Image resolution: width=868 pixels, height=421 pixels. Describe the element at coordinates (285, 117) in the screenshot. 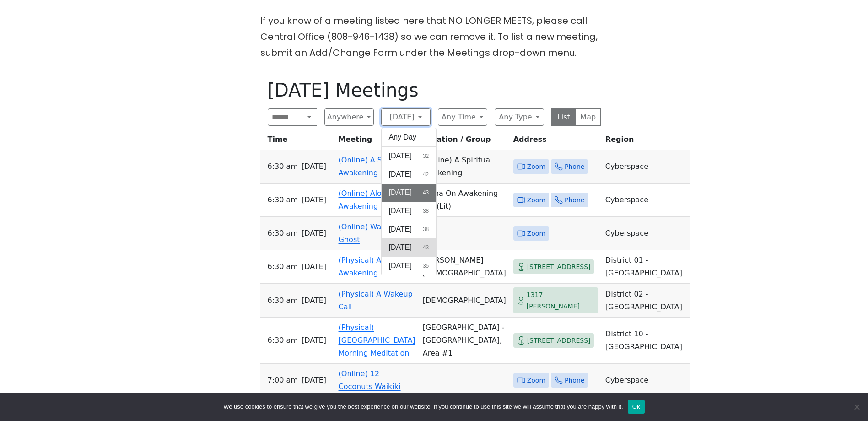

I see `input: Search` at that location.